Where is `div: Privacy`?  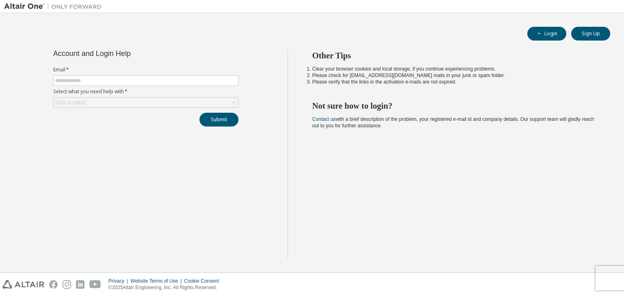
div: Privacy is located at coordinates (119, 281).